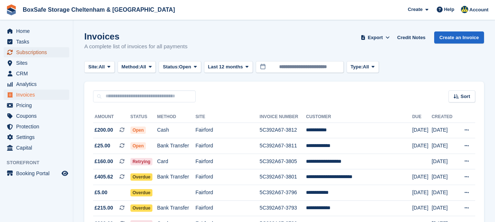 The width and height of the screenshot is (495, 222). What do you see at coordinates (38, 63) in the screenshot?
I see `span: Sites` at bounding box center [38, 63].